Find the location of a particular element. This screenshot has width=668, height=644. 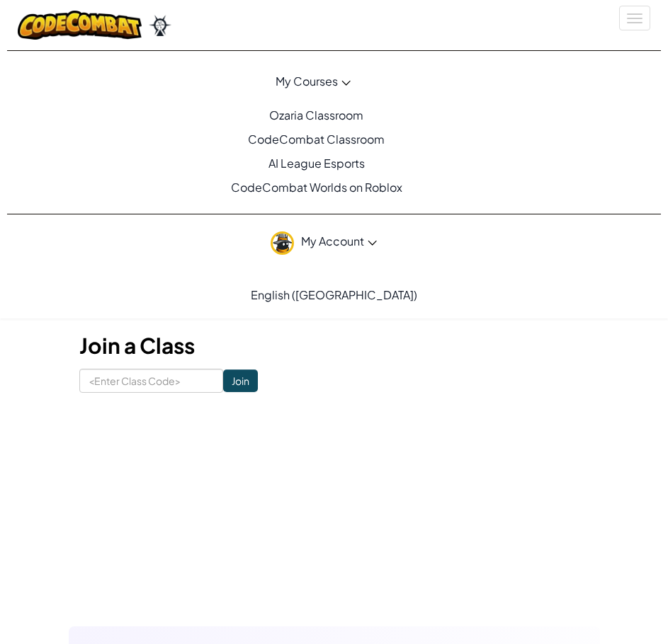

h3: Join a Class is located at coordinates (334, 346).